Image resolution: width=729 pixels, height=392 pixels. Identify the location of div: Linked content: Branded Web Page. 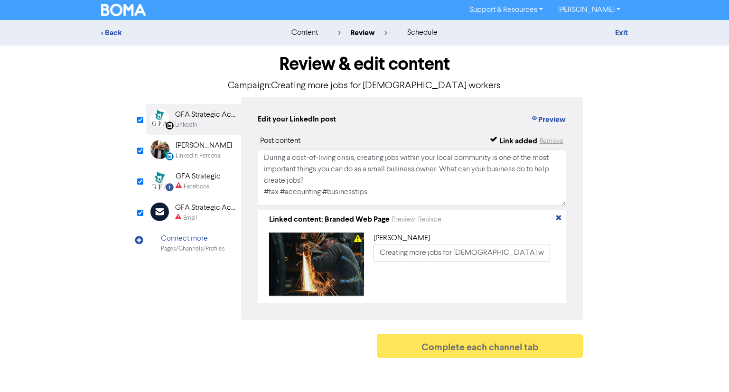
(329, 219).